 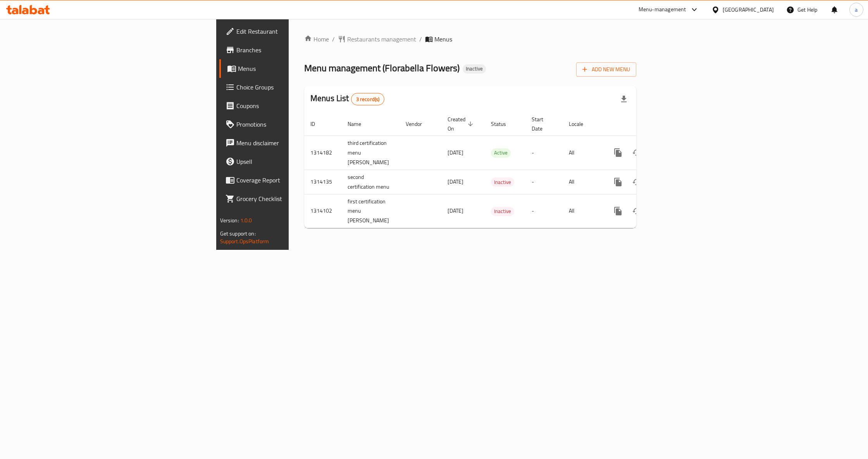 What do you see at coordinates (244, 242) in the screenshot?
I see `a: Support.OpsPlatform` at bounding box center [244, 242].